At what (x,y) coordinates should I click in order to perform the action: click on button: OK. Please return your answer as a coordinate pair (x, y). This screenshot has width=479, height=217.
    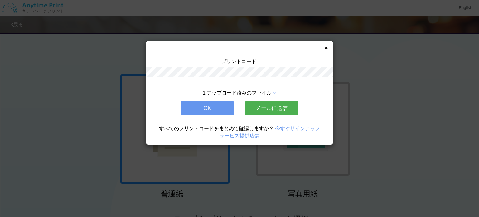
    Looking at the image, I should click on (207, 108).